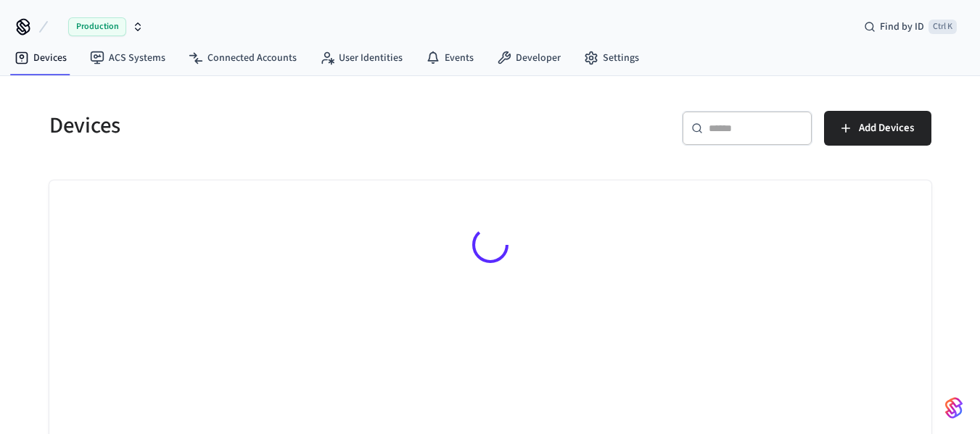 Image resolution: width=980 pixels, height=434 pixels. What do you see at coordinates (528, 58) in the screenshot?
I see `a: Developer` at bounding box center [528, 58].